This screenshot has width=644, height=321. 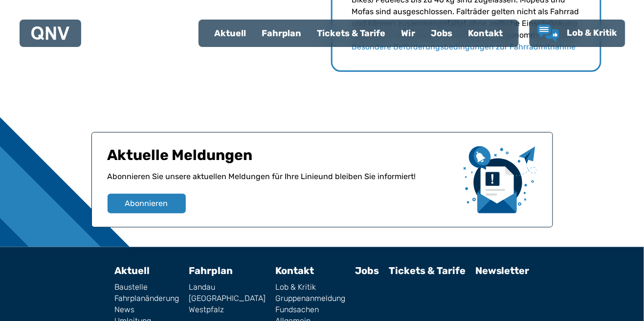 What do you see at coordinates (281, 182) in the screenshot?
I see `p: Abonnieren Sie unsere aktuellen Meldungen für Ihre Linie und bleiben Sie informiert!` at bounding box center [281, 182].